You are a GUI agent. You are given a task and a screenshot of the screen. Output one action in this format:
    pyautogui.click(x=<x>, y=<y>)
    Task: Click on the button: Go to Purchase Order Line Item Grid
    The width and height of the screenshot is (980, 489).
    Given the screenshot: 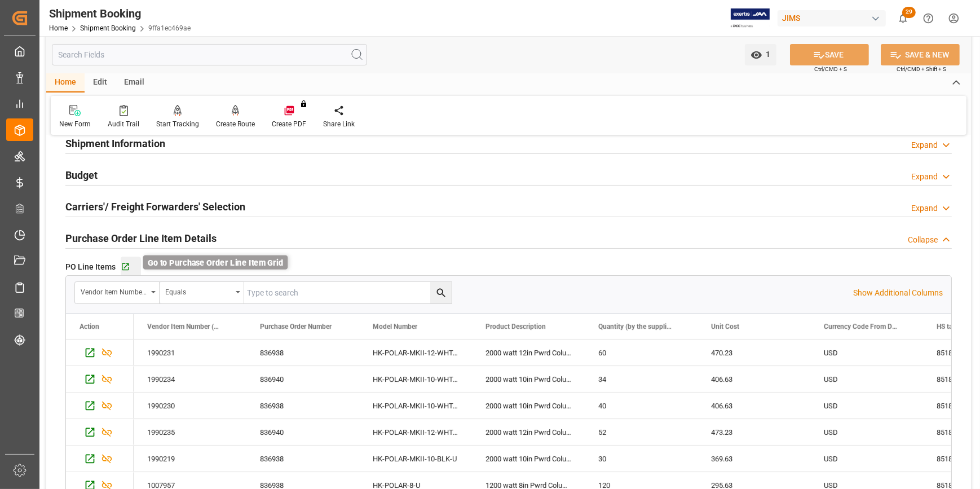 What is the action you would take?
    pyautogui.click(x=131, y=266)
    